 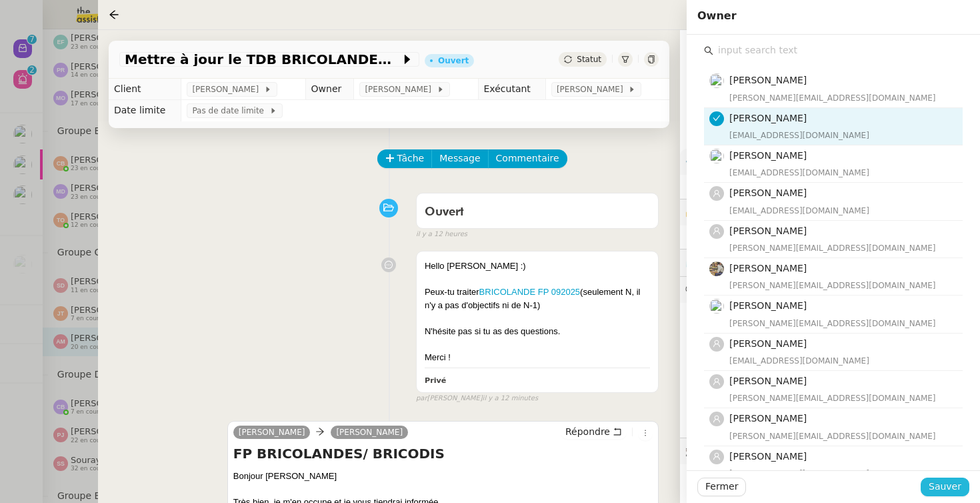 I want to click on span: il y a 12 heures, so click(x=442, y=234).